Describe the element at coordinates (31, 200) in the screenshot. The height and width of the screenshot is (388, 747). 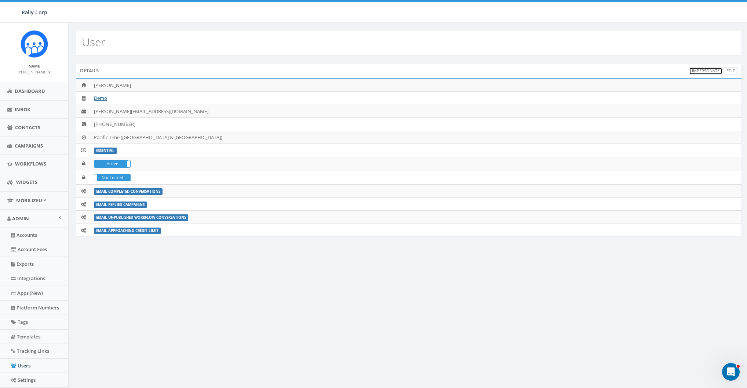
I see `span: MobilizeU™` at that location.